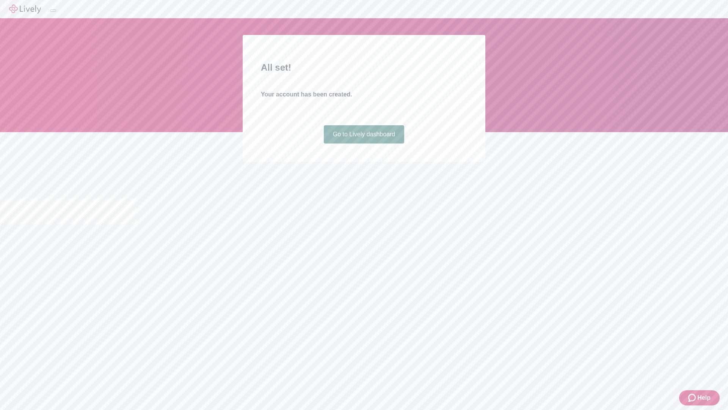  Describe the element at coordinates (693, 398) in the screenshot. I see `svg: Zendesk support icon` at that location.